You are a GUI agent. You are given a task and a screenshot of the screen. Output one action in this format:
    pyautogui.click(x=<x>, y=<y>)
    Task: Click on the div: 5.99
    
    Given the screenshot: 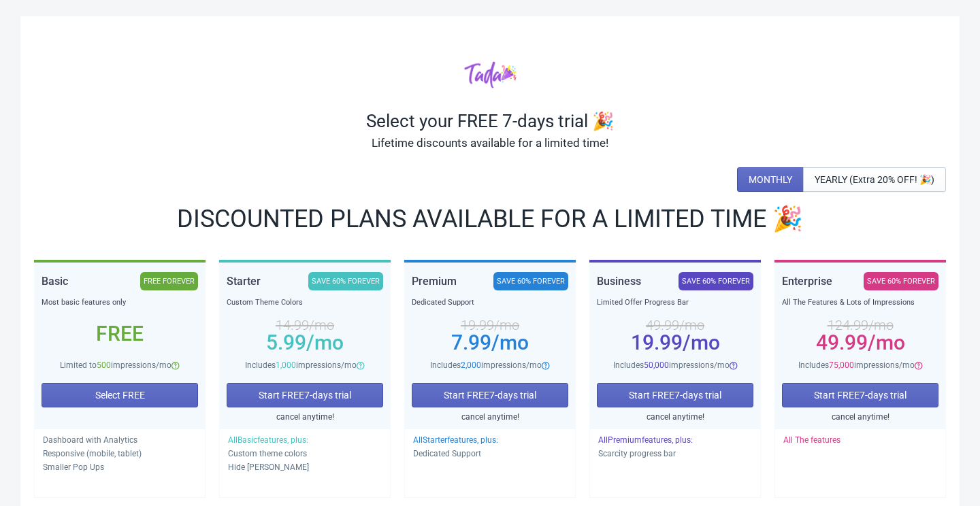 What is the action you would take?
    pyautogui.click(x=305, y=343)
    